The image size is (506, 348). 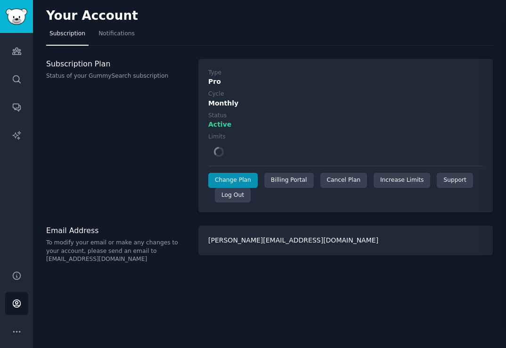 I want to click on a: Subscription, so click(x=67, y=36).